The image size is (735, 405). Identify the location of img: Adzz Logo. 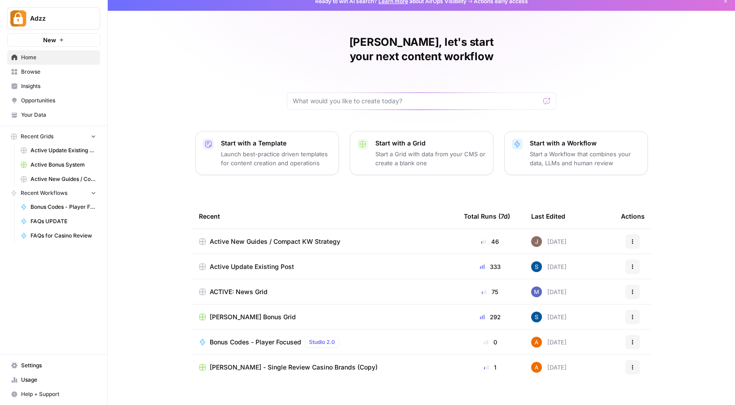
(18, 18).